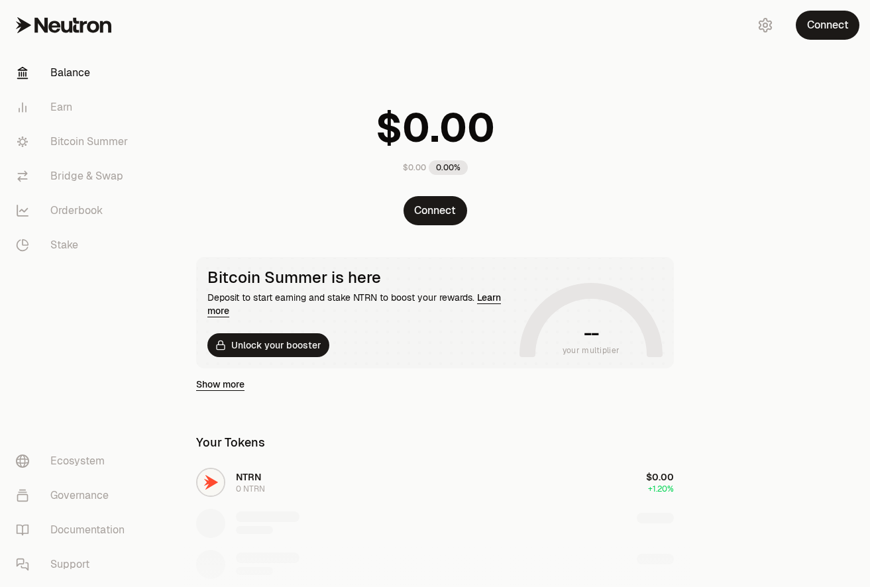 The width and height of the screenshot is (870, 587). I want to click on div: Deposit to start earning and stake NTRN to boost your rewards., so click(360, 304).